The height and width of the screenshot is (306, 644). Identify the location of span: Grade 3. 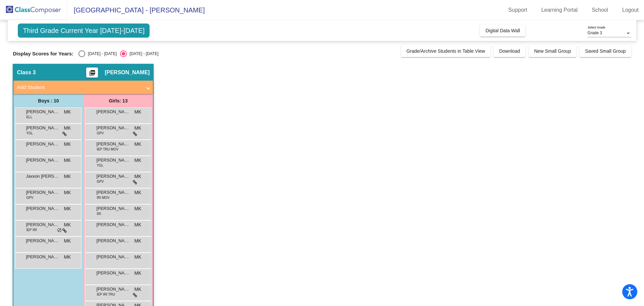
(595, 33).